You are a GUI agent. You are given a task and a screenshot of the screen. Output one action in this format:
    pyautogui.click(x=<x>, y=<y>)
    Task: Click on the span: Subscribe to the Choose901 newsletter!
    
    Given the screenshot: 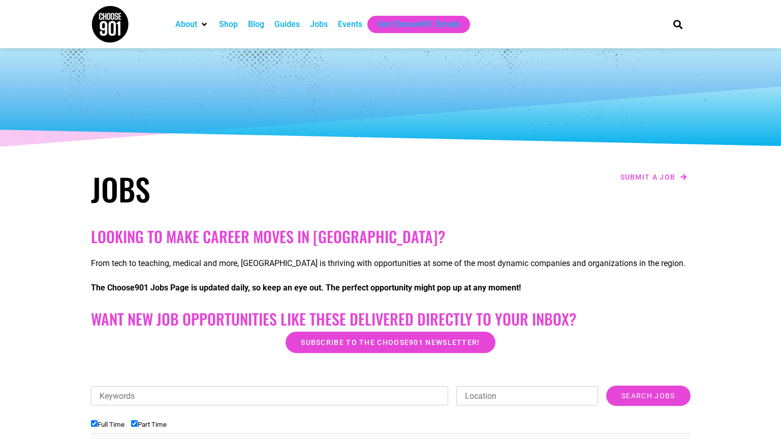 What is the action you would take?
    pyautogui.click(x=390, y=342)
    